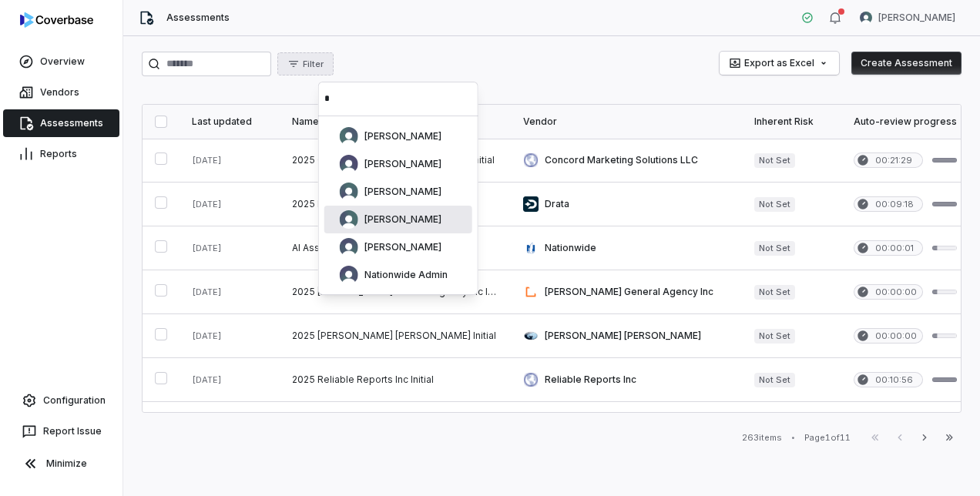  I want to click on a: Overview, so click(61, 62).